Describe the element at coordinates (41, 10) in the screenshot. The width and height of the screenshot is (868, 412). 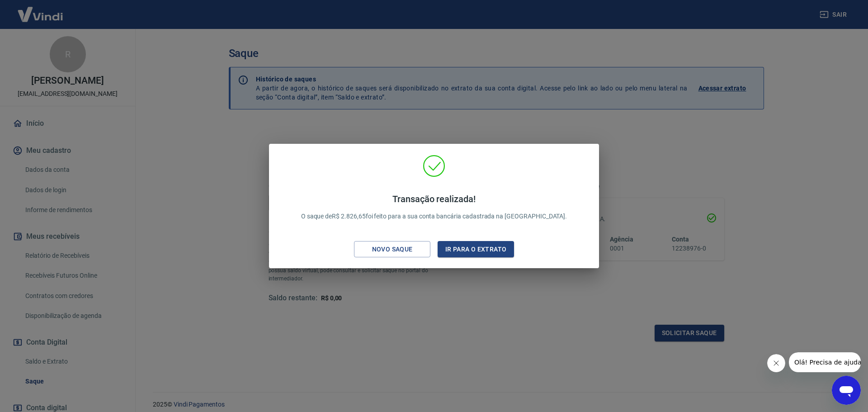
I see `span: Olá! Precisa de ajuda?` at that location.